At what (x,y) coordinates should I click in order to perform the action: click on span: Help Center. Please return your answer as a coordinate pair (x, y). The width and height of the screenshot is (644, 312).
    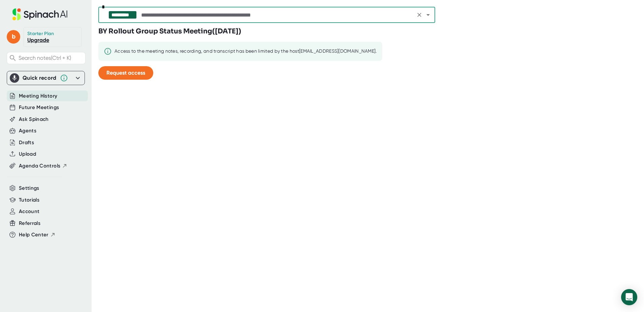
    Looking at the image, I should click on (34, 235).